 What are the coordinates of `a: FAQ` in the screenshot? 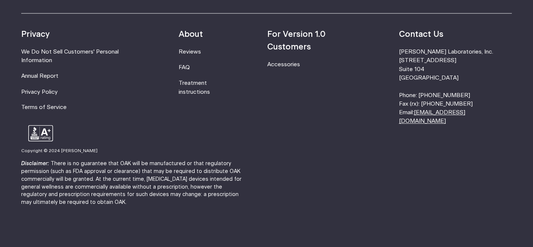 It's located at (184, 67).